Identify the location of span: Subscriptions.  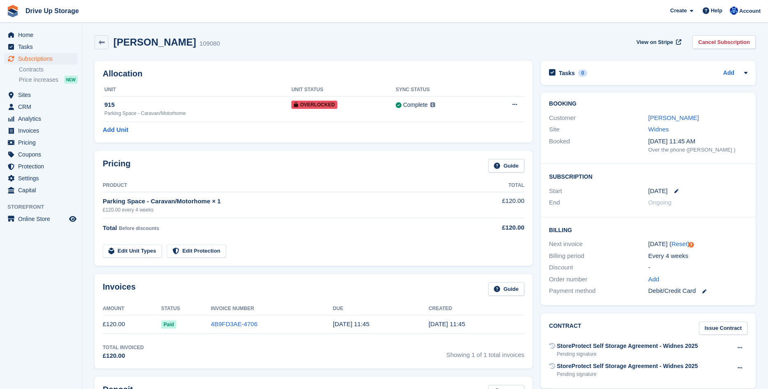
(43, 59).